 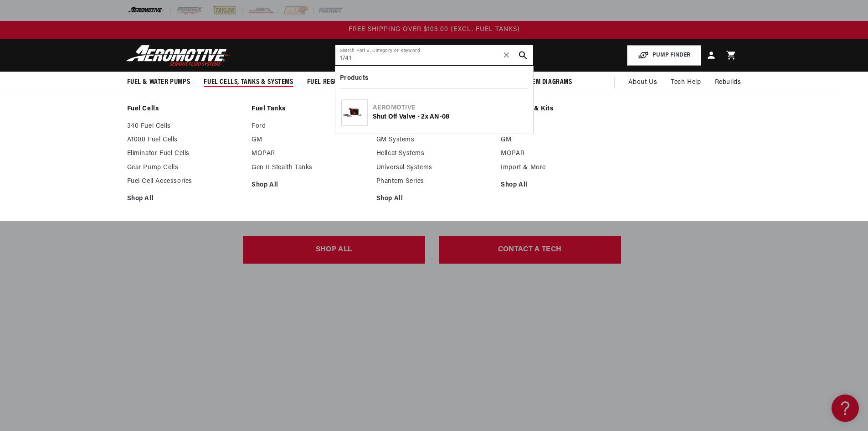 I want to click on summary: Fuel Cells, Tanks & Systems, so click(x=248, y=82).